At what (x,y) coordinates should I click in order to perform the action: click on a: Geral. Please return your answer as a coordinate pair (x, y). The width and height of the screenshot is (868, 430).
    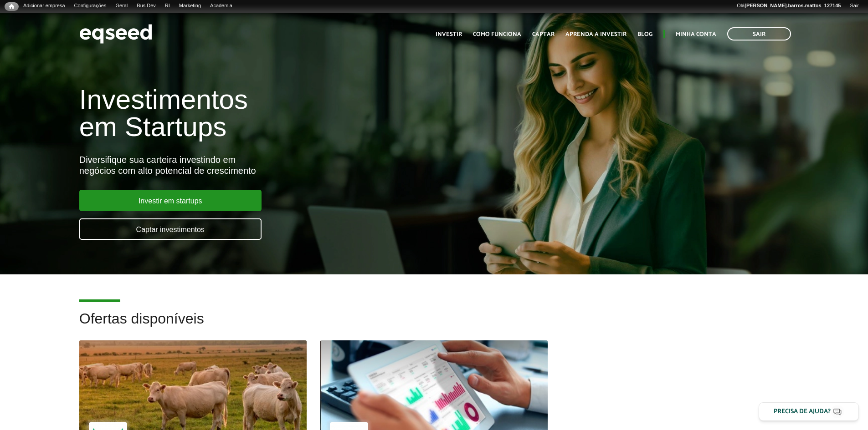
    Looking at the image, I should click on (121, 6).